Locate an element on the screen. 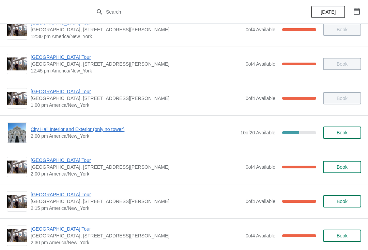  span: 2:30 pm America/New_York is located at coordinates (136, 243).